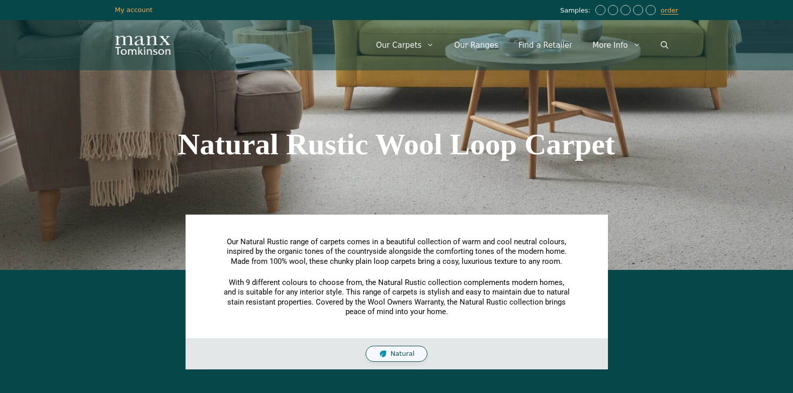 Image resolution: width=793 pixels, height=393 pixels. What do you see at coordinates (616, 45) in the screenshot?
I see `a: More Info` at bounding box center [616, 45].